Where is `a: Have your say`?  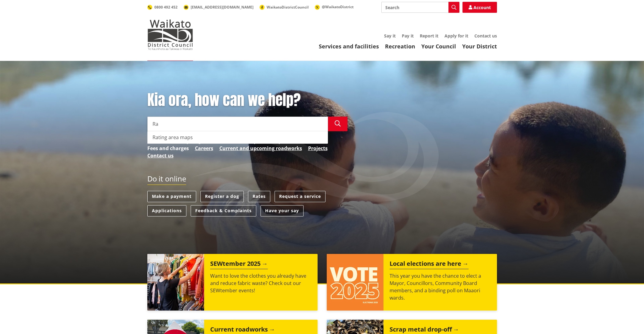 a: Have your say is located at coordinates (282, 211).